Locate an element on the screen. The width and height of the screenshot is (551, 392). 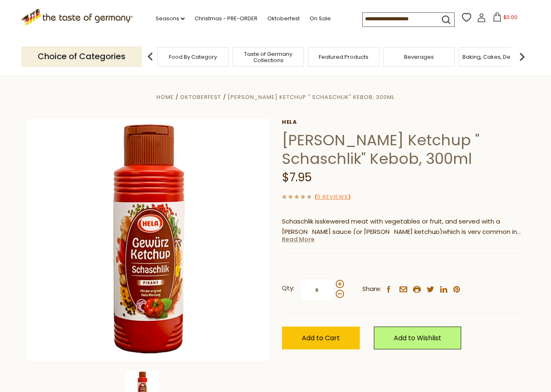
span: $7.95 is located at coordinates (297, 177).